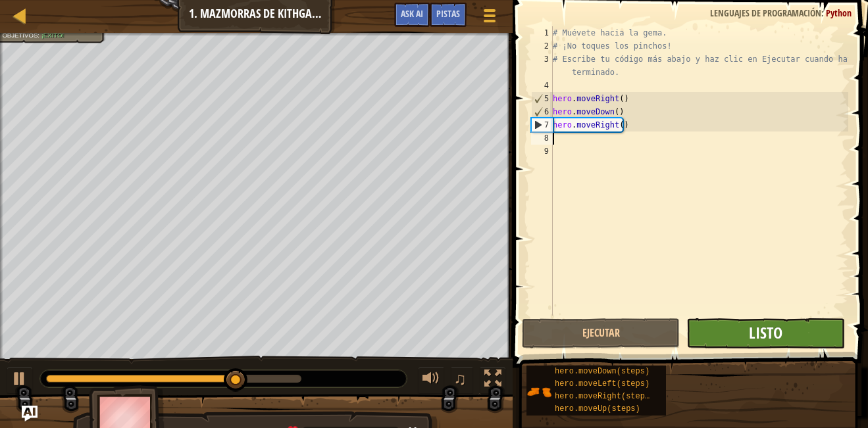 The width and height of the screenshot is (868, 428). What do you see at coordinates (542, 98) in the screenshot?
I see `div: 5` at bounding box center [542, 98].